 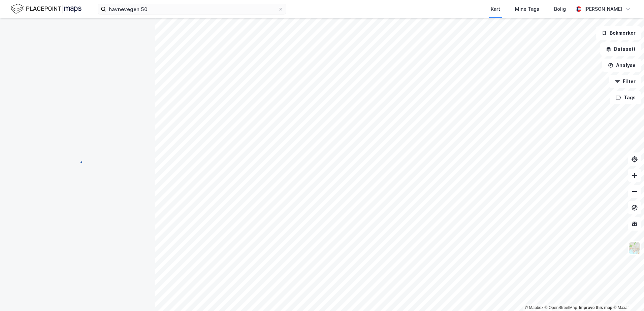 I want to click on div: Kart, so click(x=495, y=9).